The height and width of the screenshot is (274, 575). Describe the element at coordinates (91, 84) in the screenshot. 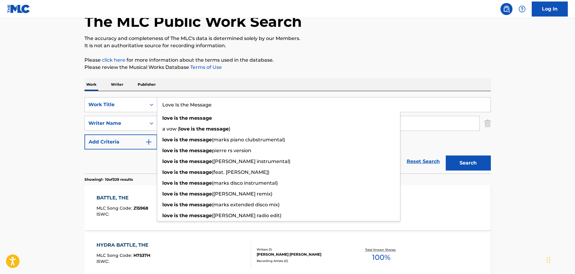

I see `p: Work` at that location.